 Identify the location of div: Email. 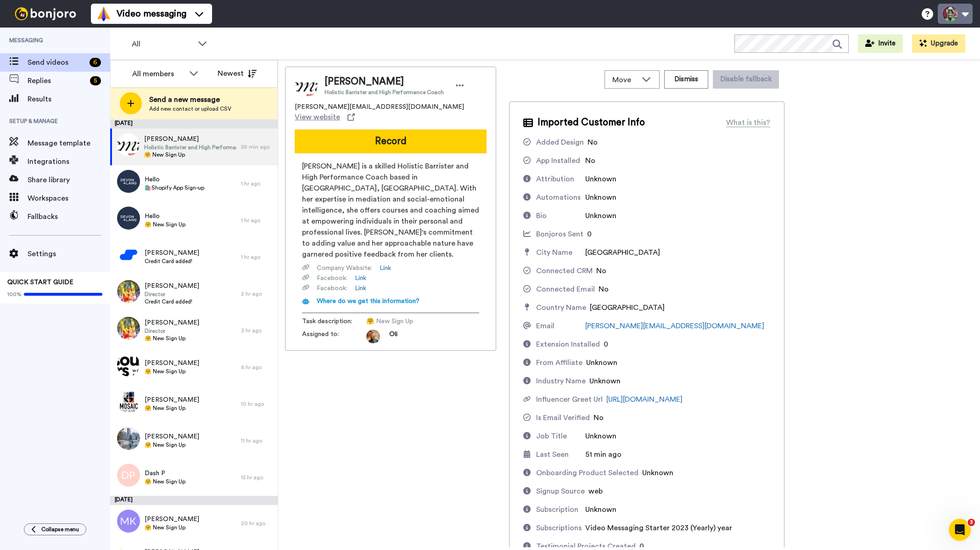
(546, 326).